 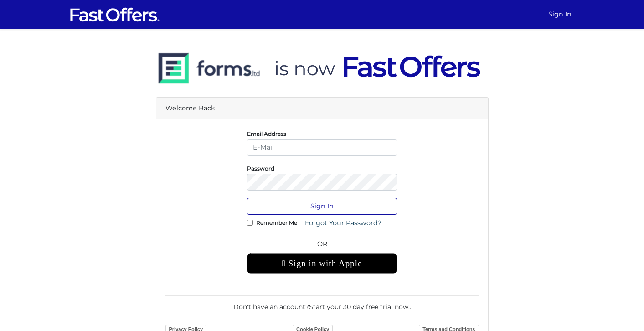 What do you see at coordinates (560, 14) in the screenshot?
I see `a: Sign In` at bounding box center [560, 14].